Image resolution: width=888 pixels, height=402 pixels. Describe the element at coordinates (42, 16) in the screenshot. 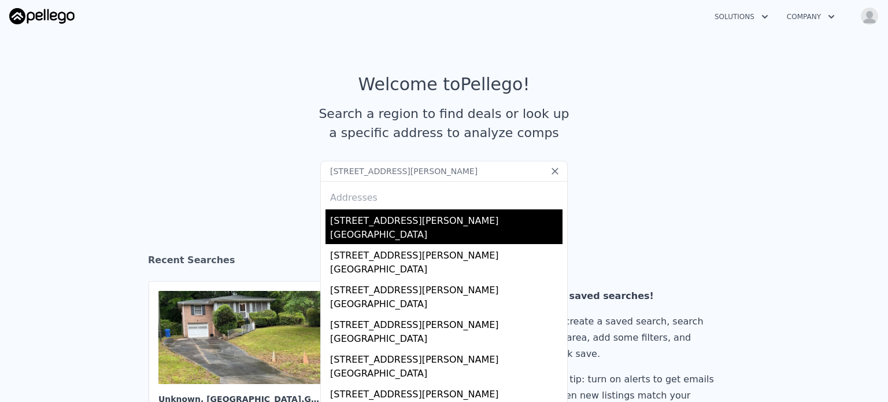

I see `img: Pellego` at that location.